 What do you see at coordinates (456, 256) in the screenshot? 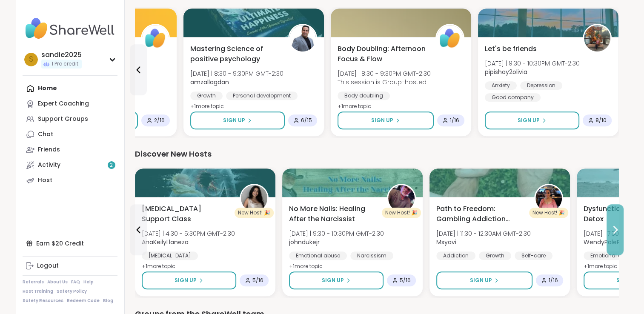
I see `div: Addiction` at bounding box center [456, 256].